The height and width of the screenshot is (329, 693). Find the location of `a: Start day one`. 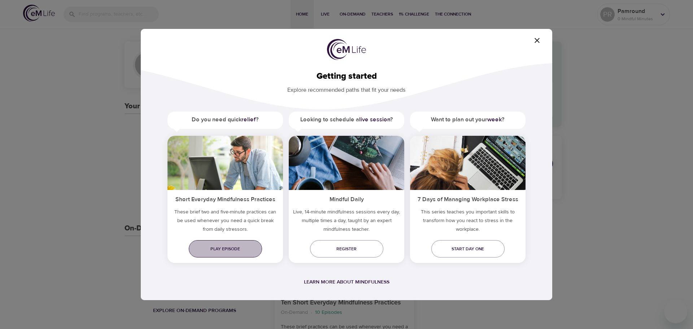

a: Start day one is located at coordinates (468, 249).